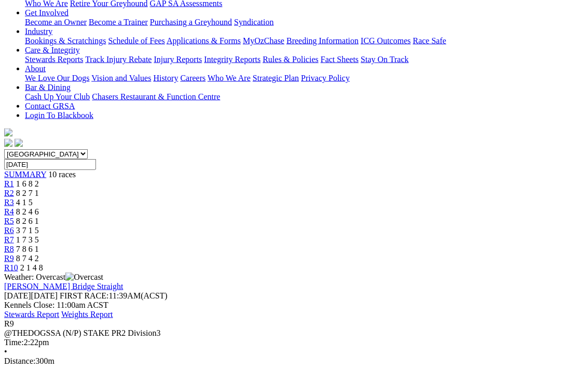  Describe the element at coordinates (121, 78) in the screenshot. I see `a: Vision and Values` at that location.